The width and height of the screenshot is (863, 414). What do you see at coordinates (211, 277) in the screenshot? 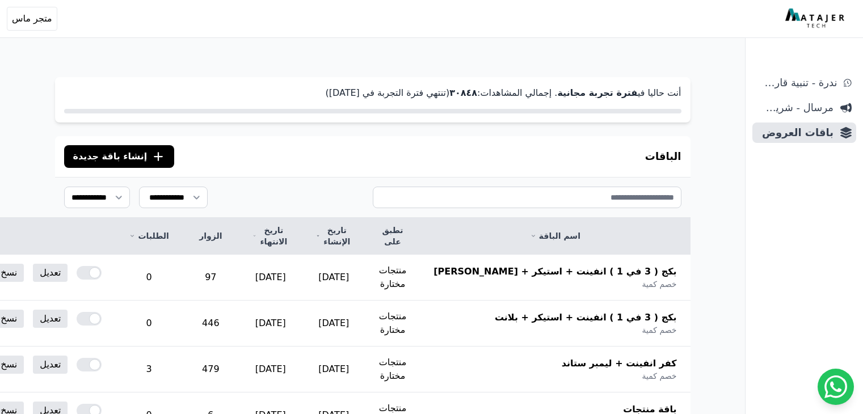
I see `td: 97` at bounding box center [211, 277].